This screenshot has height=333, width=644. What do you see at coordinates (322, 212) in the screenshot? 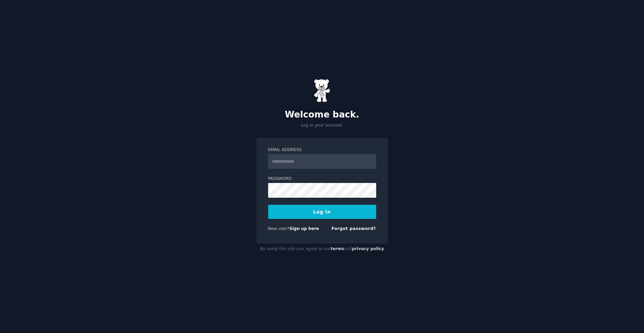
I see `button: Log In` at bounding box center [322, 212].